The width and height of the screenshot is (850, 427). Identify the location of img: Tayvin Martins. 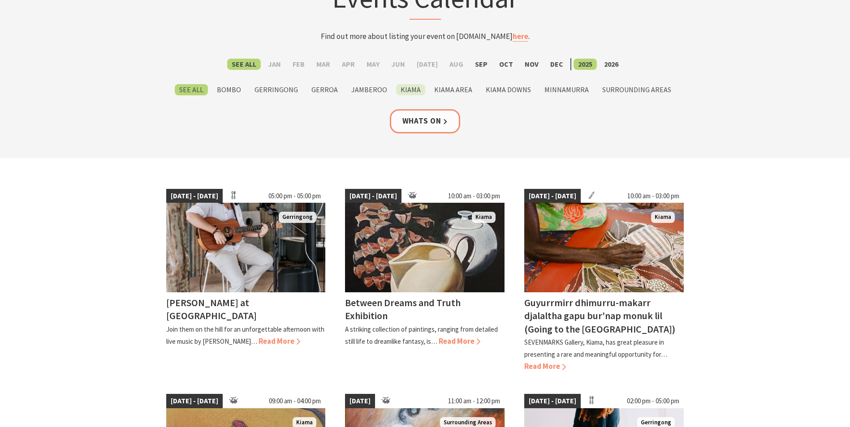
(246, 248).